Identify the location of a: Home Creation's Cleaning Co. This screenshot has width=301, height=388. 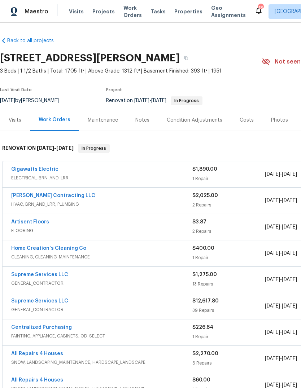
(49, 249).